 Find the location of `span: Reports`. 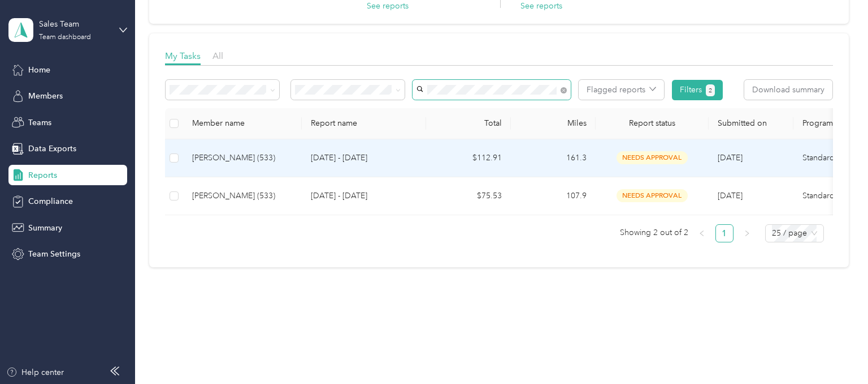

span: Reports is located at coordinates (43, 175).